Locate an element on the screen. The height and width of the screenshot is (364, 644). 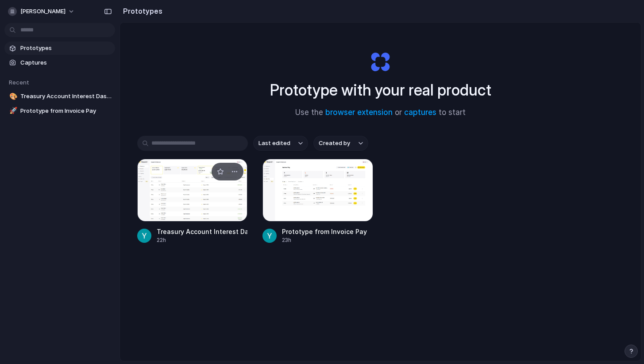
a: Captures is located at coordinates (60, 63).